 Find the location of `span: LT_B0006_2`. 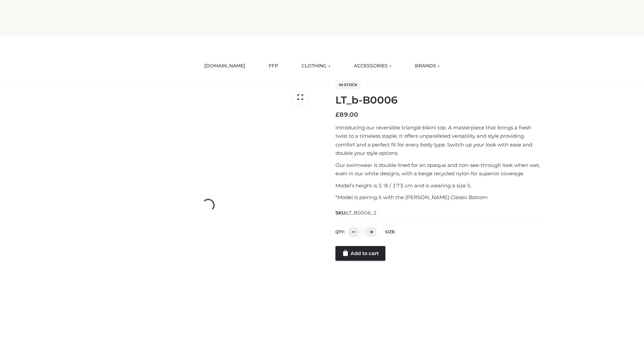

span: LT_B0006_2 is located at coordinates (362, 213).